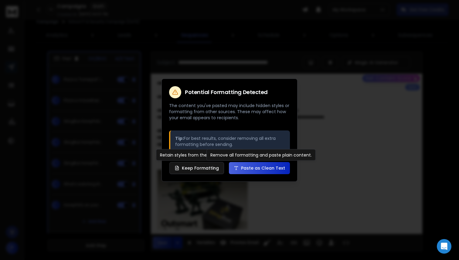  What do you see at coordinates (230, 141) in the screenshot?
I see `p: For best results, consider removing all extra formatting before sending.` at bounding box center [230, 141].